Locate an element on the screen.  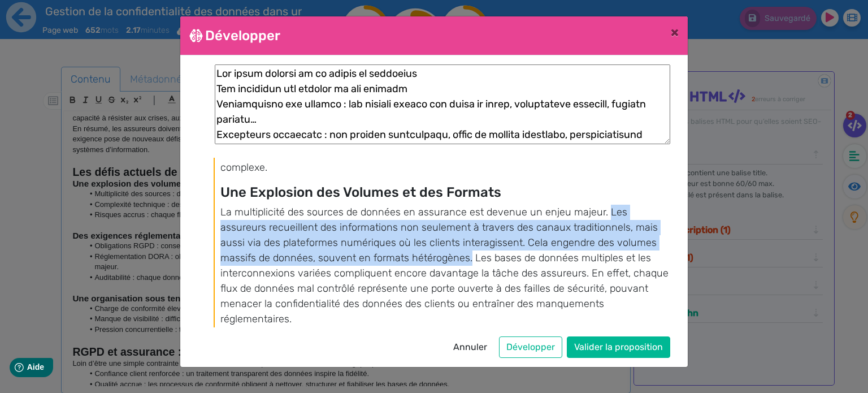
button: Développer is located at coordinates (531, 347).